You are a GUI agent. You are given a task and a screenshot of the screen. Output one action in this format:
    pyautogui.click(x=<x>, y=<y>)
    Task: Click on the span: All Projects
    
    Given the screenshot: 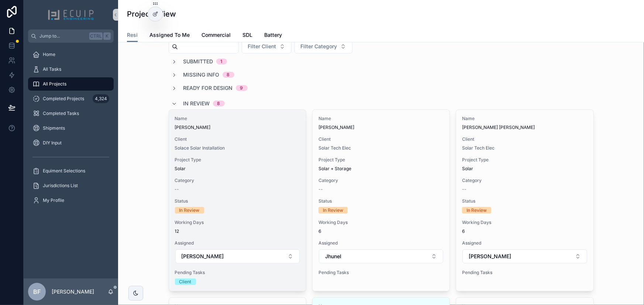 What is the action you would take?
    pyautogui.click(x=55, y=84)
    